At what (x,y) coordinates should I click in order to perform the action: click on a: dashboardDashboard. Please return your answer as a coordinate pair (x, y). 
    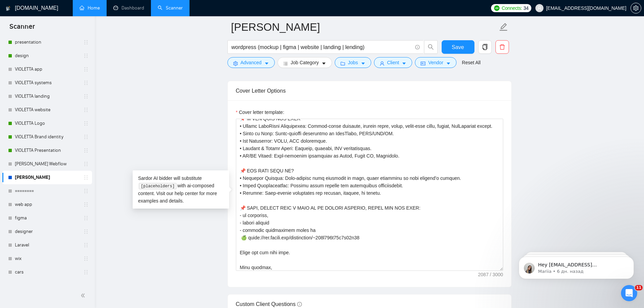
    Looking at the image, I should click on (129, 8).